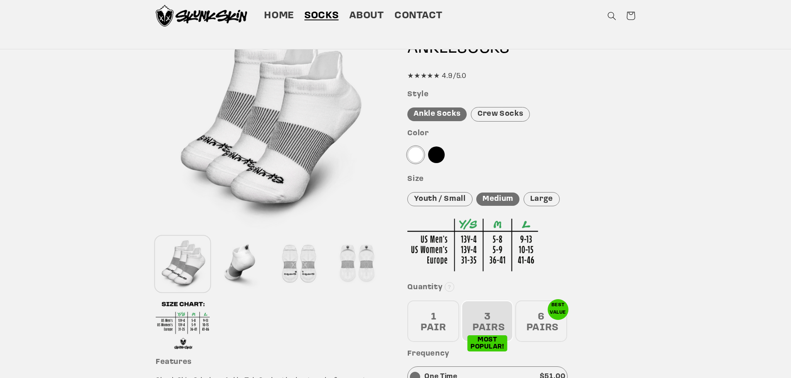  I want to click on div: ★★★★★ 4.9/5.0, so click(521, 76).